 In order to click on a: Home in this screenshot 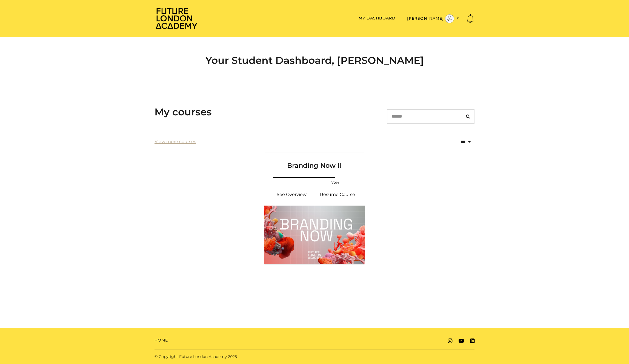, I will do `click(161, 340)`.